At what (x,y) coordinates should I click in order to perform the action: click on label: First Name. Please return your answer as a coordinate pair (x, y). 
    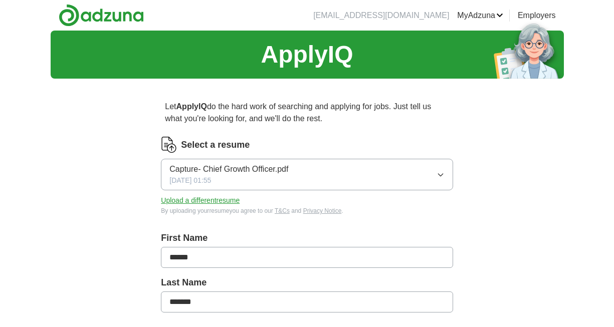
    Looking at the image, I should click on (307, 238).